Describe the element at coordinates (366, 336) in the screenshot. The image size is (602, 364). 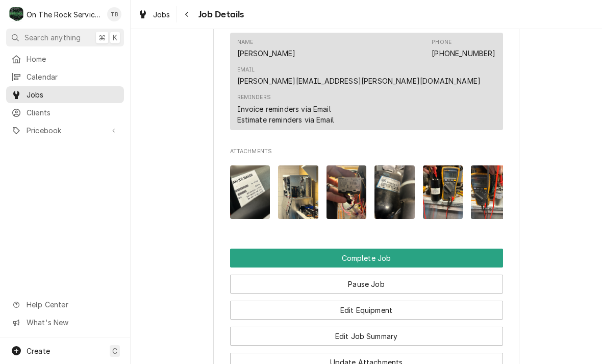
I see `button: Edit Job Summary` at that location.